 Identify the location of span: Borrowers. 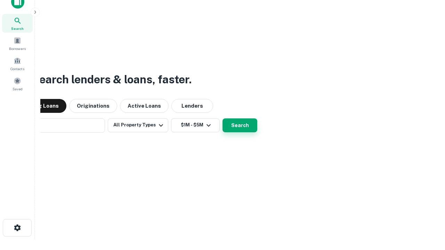
(17, 49).